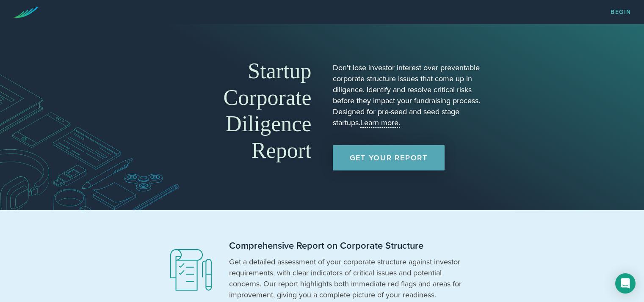 The image size is (644, 302). I want to click on a: Get Your Report, so click(388, 158).